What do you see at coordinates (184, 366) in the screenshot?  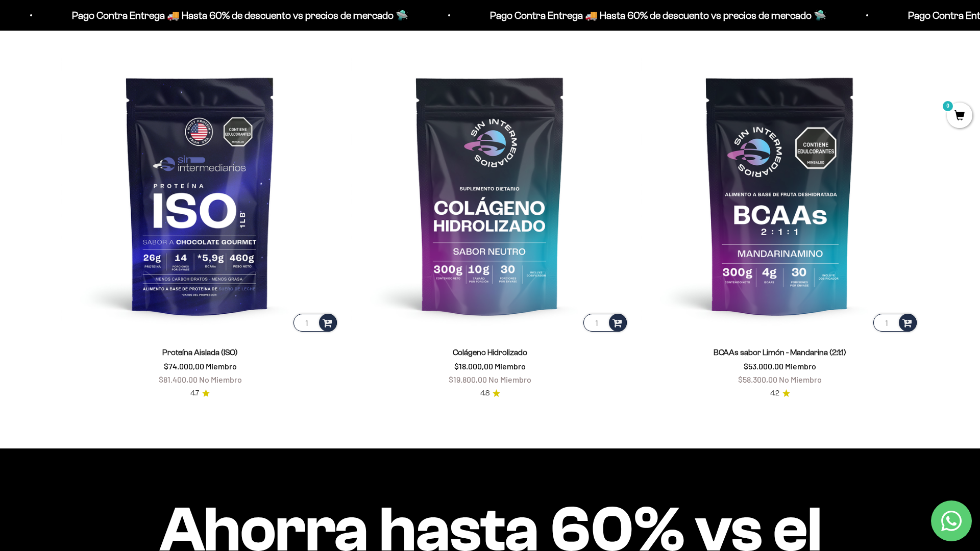 I see `span: $74.000,00` at bounding box center [184, 366].